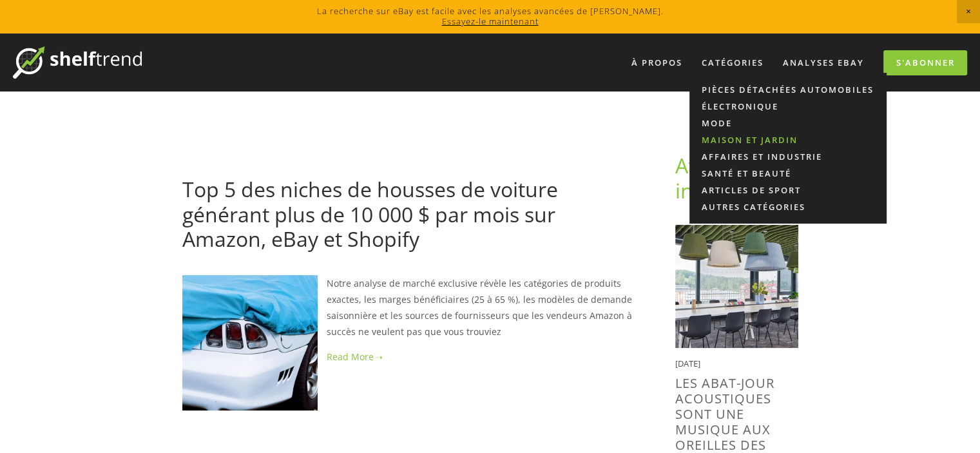 The width and height of the screenshot is (980, 453). What do you see at coordinates (787, 90) in the screenshot?
I see `font: Pièces détachées automobiles` at bounding box center [787, 90].